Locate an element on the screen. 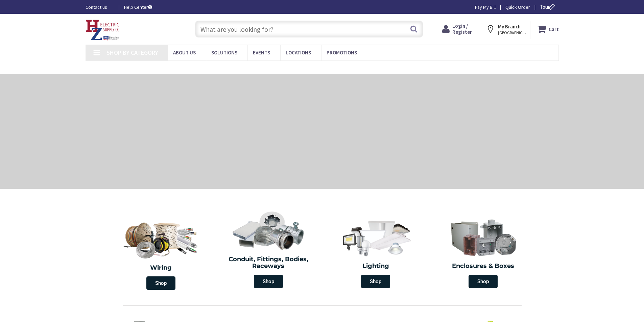  a: Help Center is located at coordinates (138, 7).